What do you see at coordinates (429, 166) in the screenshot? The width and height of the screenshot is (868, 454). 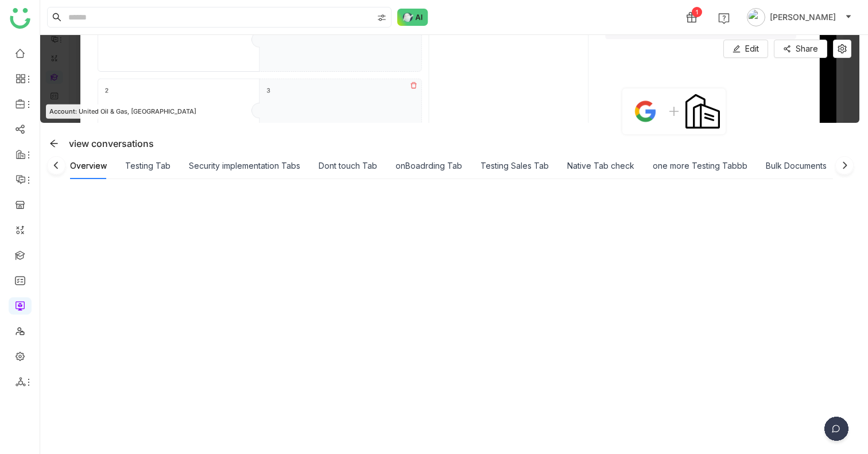 I see `div: onBoadrding Tab` at bounding box center [429, 166].